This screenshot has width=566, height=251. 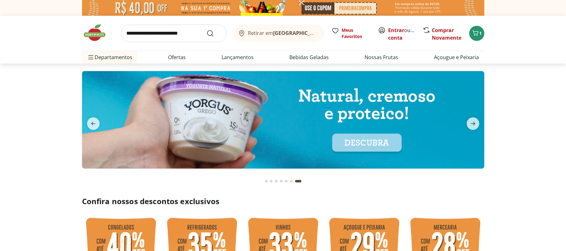 I want to click on button: Go to page 3 from fs-carousel, so click(x=276, y=181).